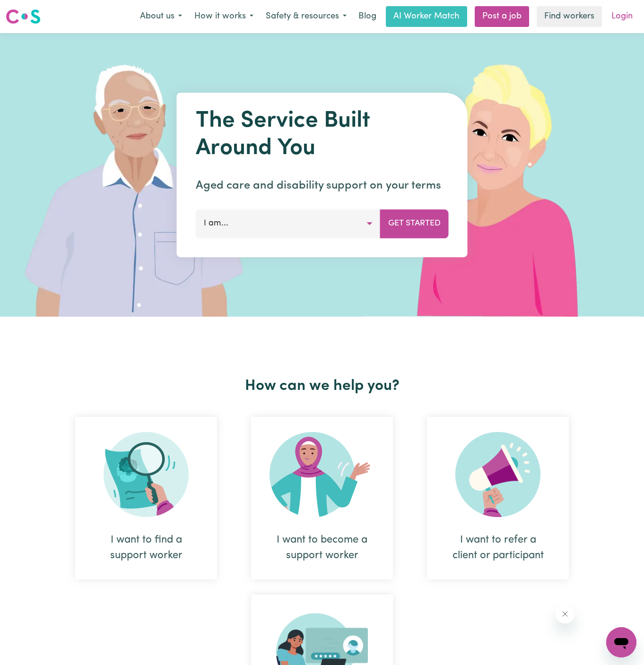  I want to click on button: Get Started, so click(414, 224).